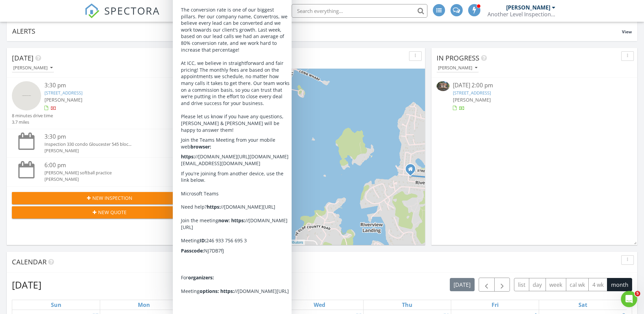 The image size is (644, 314). I want to click on a: Tuesday, so click(232, 304).